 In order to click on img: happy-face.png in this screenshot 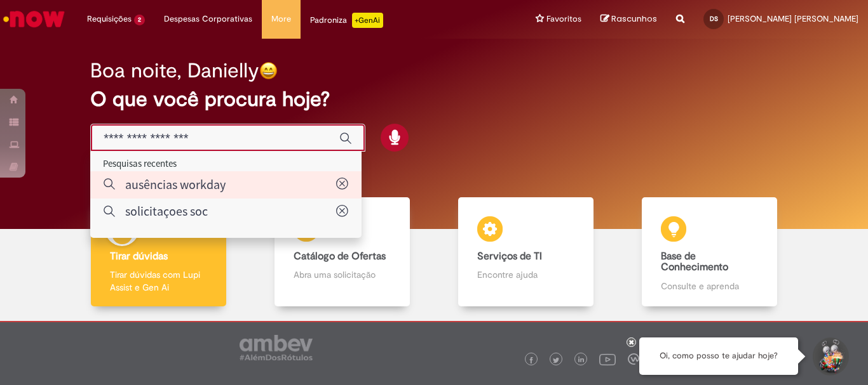, I will do `click(268, 70)`.